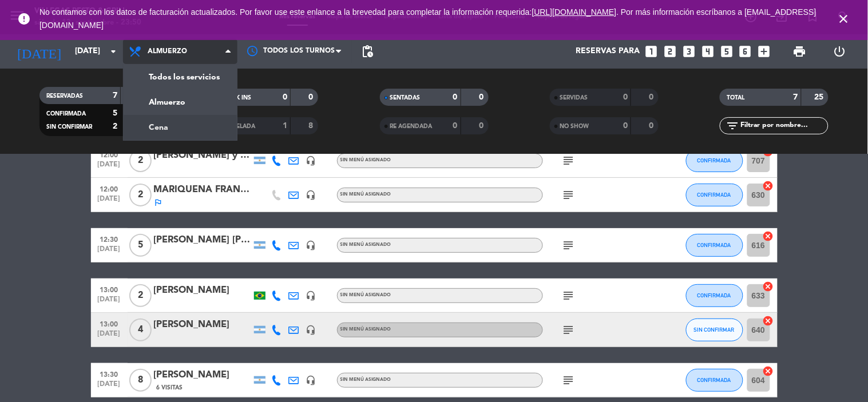 The height and width of the screenshot is (402, 868). Describe the element at coordinates (285, 126) in the screenshot. I see `strong: 1` at that location.